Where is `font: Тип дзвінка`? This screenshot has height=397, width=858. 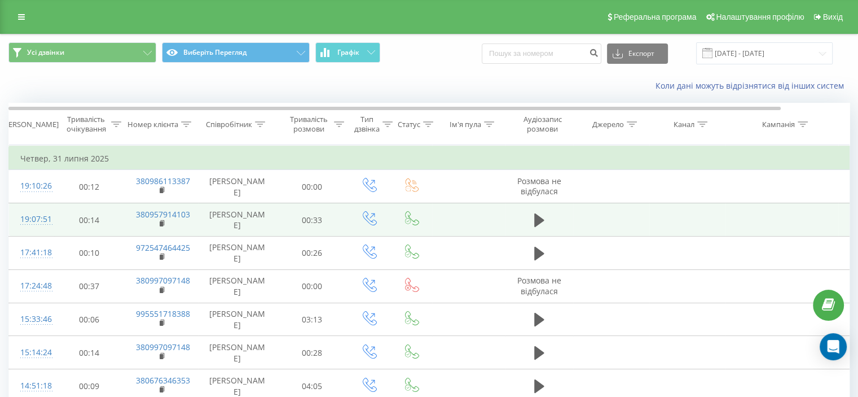 font: Тип дзвінка is located at coordinates (367, 124).